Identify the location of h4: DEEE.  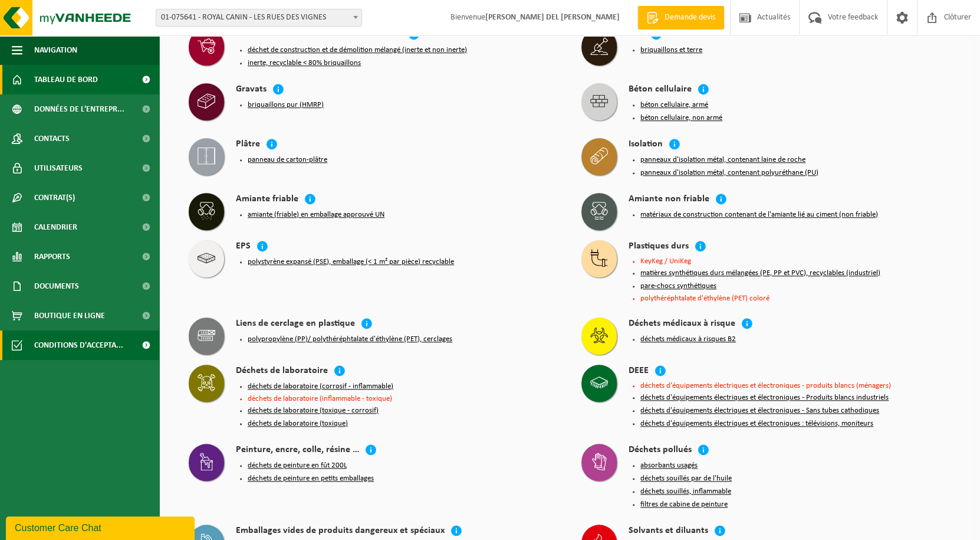
(639, 371).